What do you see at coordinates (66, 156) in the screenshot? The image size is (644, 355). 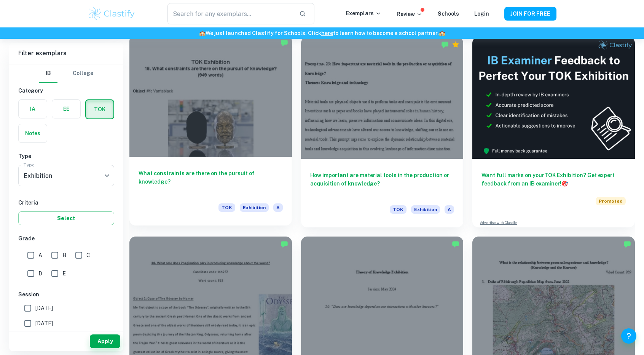 I see `h6: Type` at bounding box center [66, 156].